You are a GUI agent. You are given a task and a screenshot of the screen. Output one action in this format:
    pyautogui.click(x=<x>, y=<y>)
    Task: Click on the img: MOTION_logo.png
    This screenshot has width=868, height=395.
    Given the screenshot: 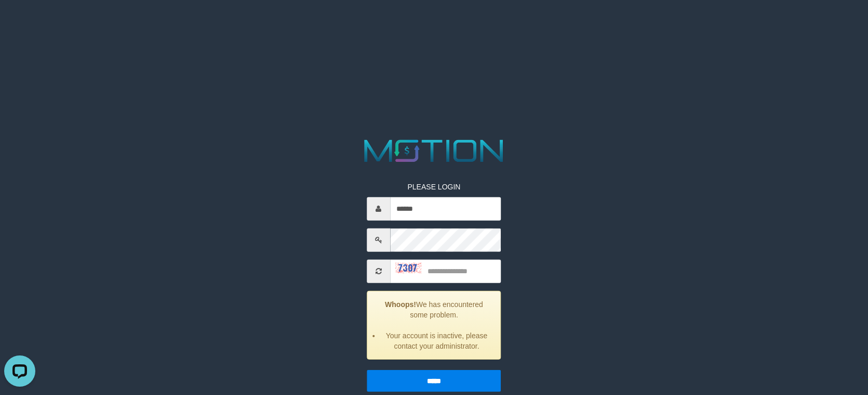 What is the action you would take?
    pyautogui.click(x=434, y=151)
    